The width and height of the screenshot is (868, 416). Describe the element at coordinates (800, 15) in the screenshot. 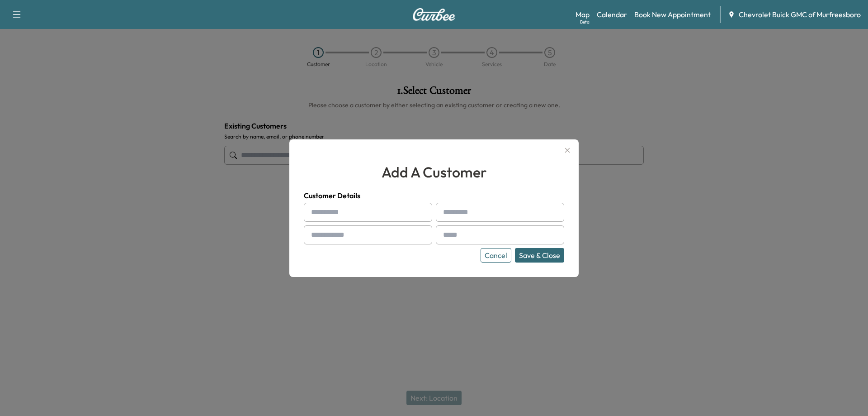

I see `span: Chevrolet Buick GMC of Murfreesboro` at that location.